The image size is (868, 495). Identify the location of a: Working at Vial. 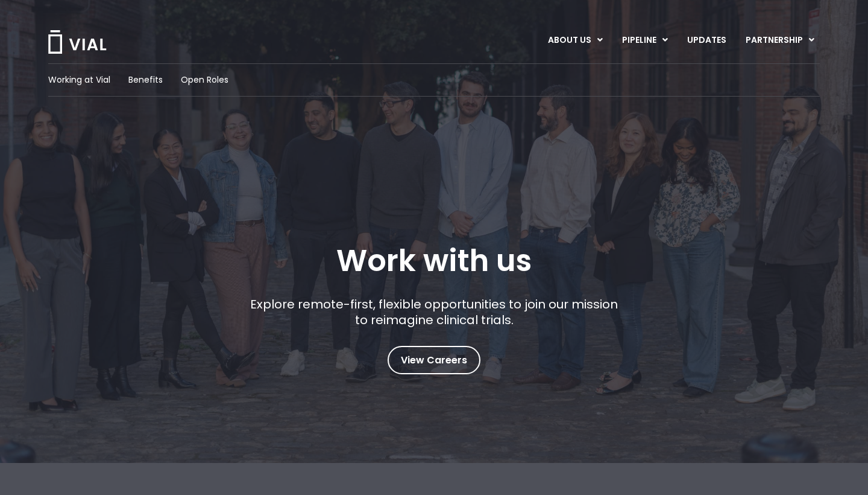
(79, 80).